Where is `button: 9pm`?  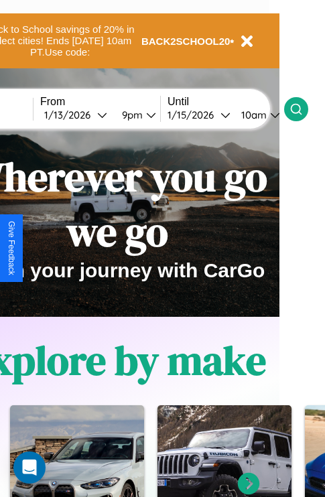
button: 9pm is located at coordinates (135, 114).